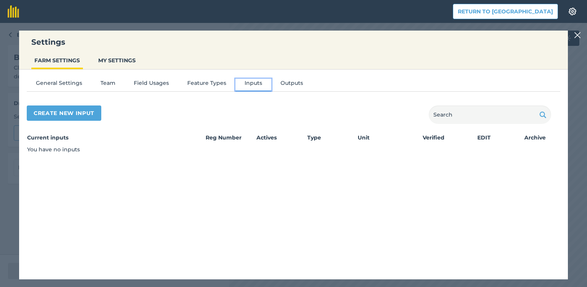  What do you see at coordinates (578, 35) in the screenshot?
I see `img: svg+xml;base64,PHN2ZyB4bWxucz0iaHR0cDovL3d3dy53My5vcmcvMjAwMC9zdmciIHdpZHRoPSIyMiIgaGVpZ2h0PSIzMC...` at bounding box center [578, 35].